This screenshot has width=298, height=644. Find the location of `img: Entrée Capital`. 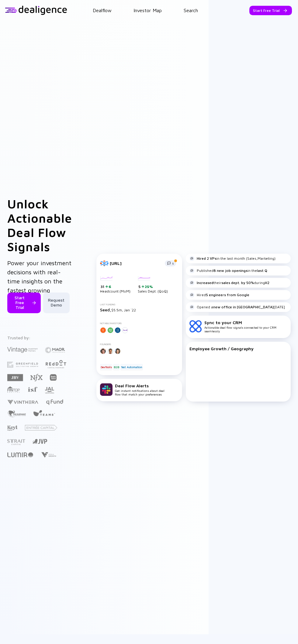

img: Entrée Capital is located at coordinates (41, 428).